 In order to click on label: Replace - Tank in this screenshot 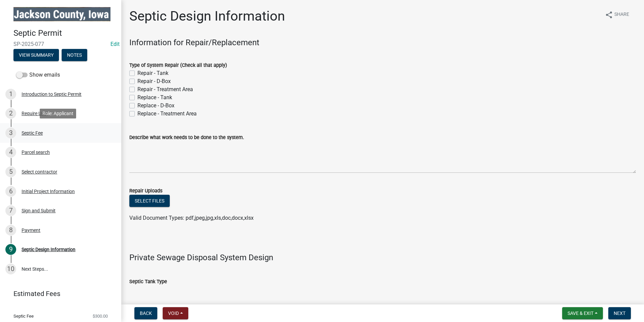, I will do `click(155, 98)`.